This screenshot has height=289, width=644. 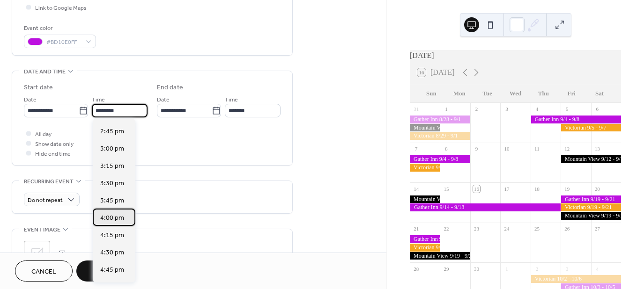 I want to click on span: #BD10E0FF, so click(x=64, y=42).